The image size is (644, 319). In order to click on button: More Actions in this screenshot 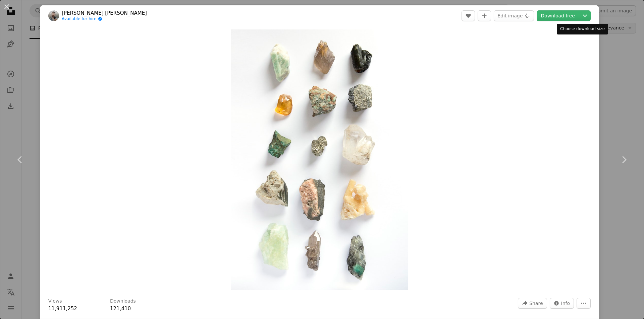, I will do `click(584, 304)`.